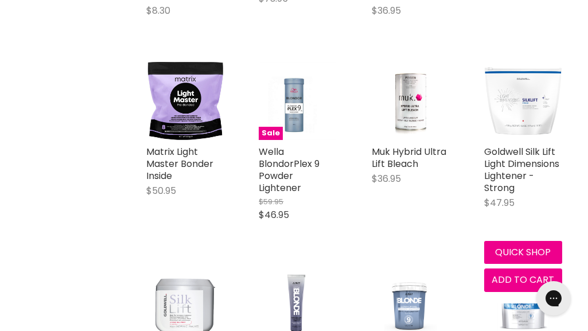 The height and width of the screenshot is (331, 588). What do you see at coordinates (499, 203) in the screenshot?
I see `span: $47.95` at bounding box center [499, 203].